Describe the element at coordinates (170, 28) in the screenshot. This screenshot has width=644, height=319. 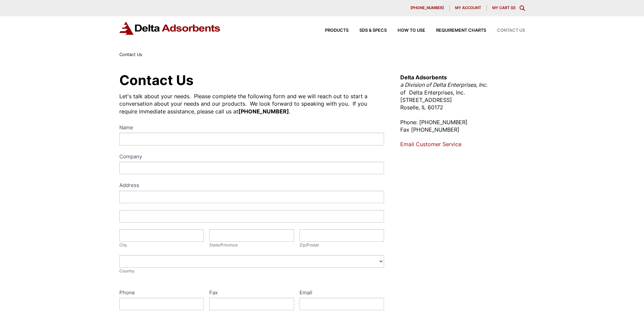
I see `img: Delta Adsorbents` at that location.